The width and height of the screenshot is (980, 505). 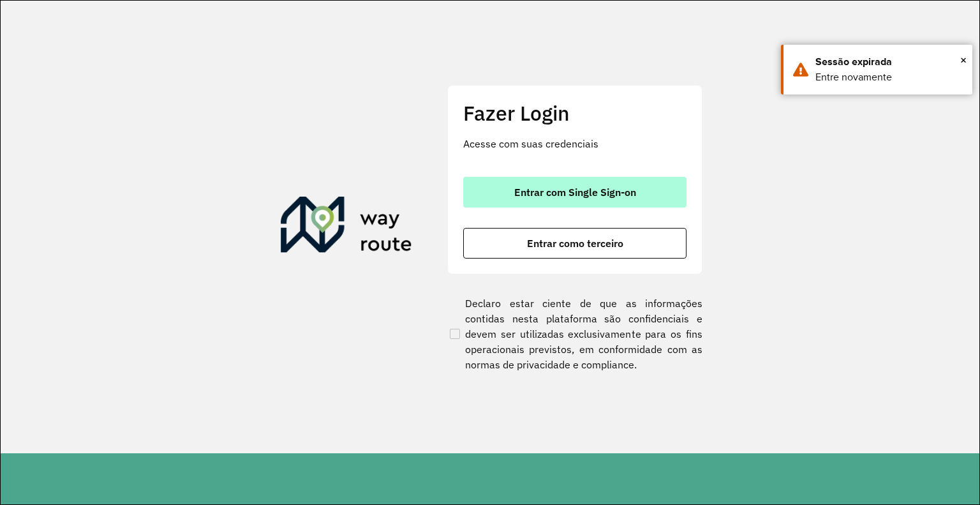 What do you see at coordinates (346, 227) in the screenshot?
I see `img: Roteirizador AmbevTech` at bounding box center [346, 227].